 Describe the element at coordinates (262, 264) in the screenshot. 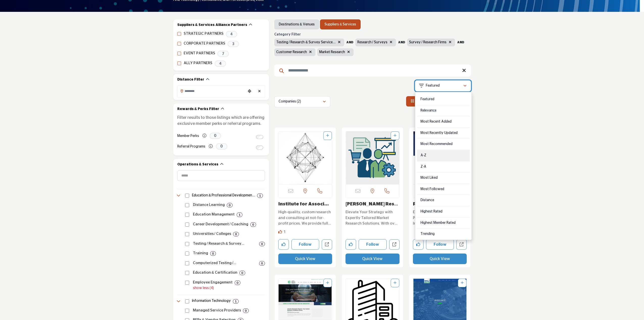

I see `div: 0 Results For Computerized Testing / Certification` at that location.